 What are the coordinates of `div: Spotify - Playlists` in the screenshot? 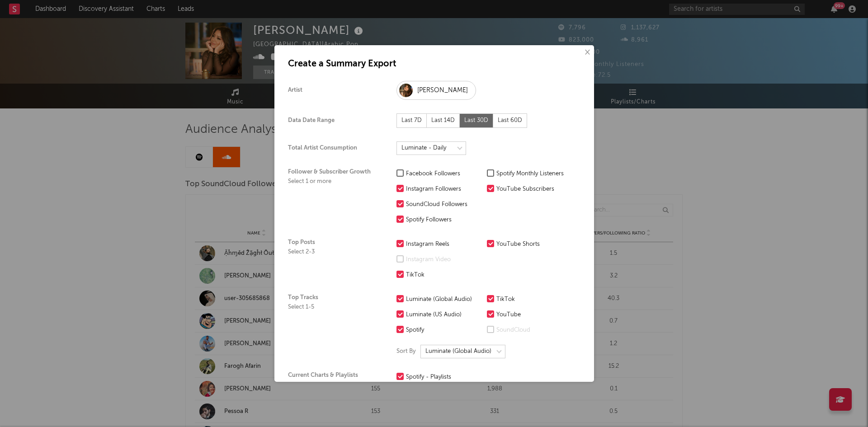 It's located at (445, 377).